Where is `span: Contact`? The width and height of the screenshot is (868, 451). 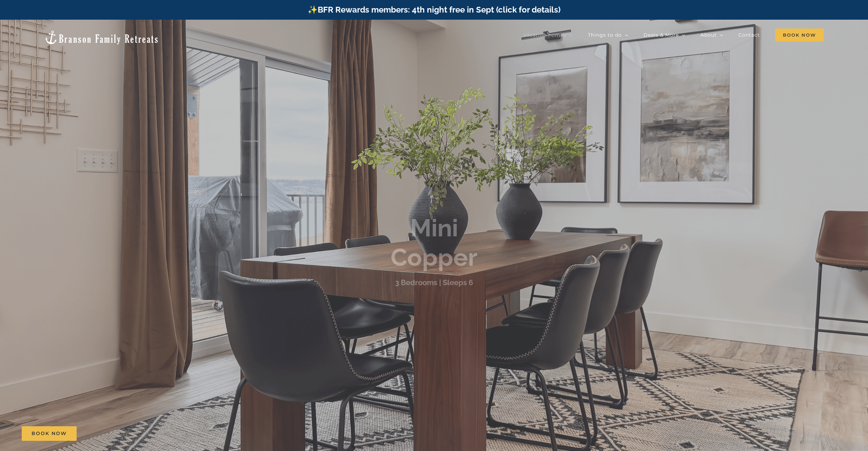 span: Contact is located at coordinates (749, 35).